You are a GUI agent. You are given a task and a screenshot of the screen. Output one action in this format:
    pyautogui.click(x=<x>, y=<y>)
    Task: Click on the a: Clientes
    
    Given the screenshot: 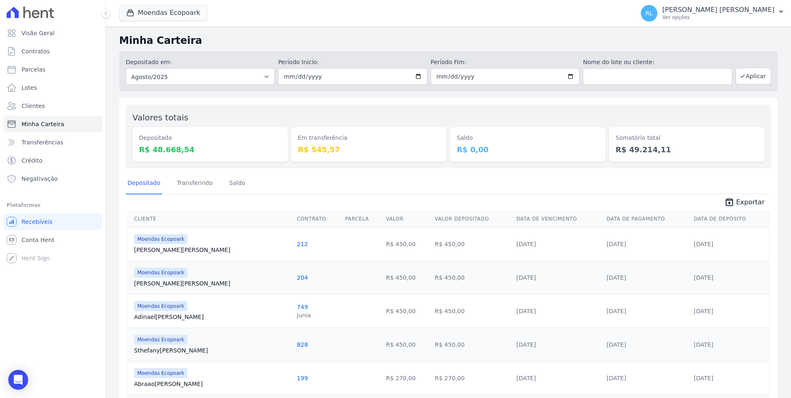 What is the action you would take?
    pyautogui.click(x=53, y=106)
    